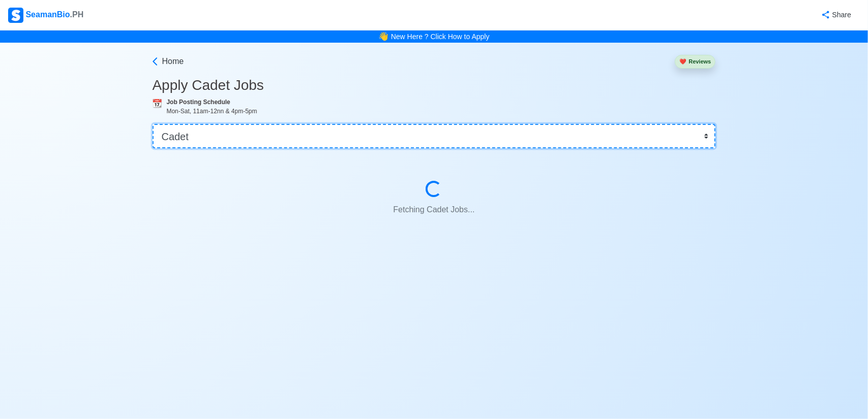  What do you see at coordinates (441, 111) in the screenshot?
I see `div: Mon-Sat, 11am-12nn & 4pm-5pm` at bounding box center [441, 111].